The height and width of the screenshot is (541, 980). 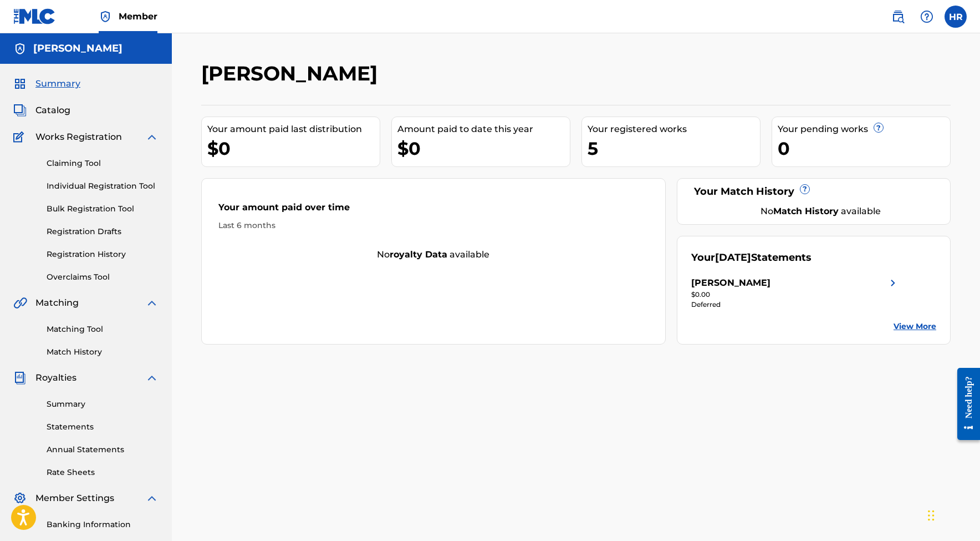 What do you see at coordinates (79, 137) in the screenshot?
I see `span: Works Registration` at bounding box center [79, 137].